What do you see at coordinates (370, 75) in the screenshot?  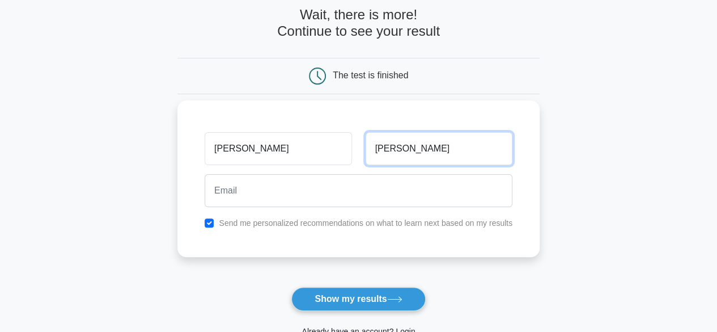 I see `div: The test is finished` at bounding box center [370, 75].